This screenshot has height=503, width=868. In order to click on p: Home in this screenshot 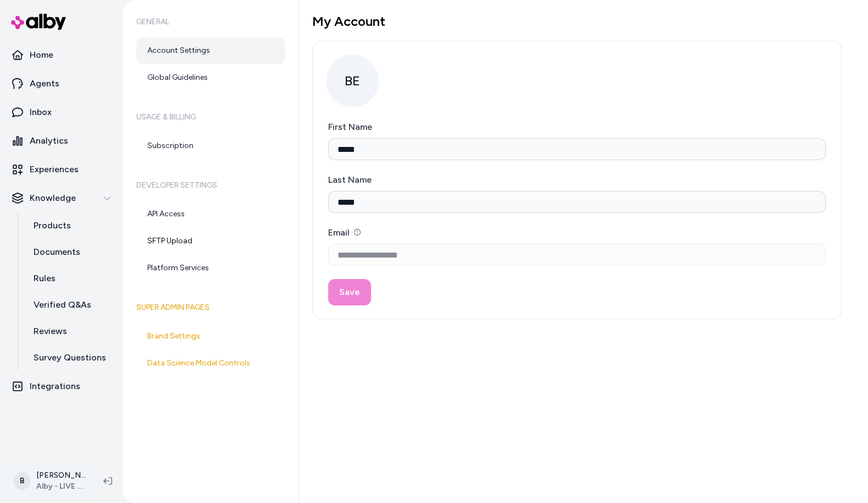, I will do `click(41, 55)`.